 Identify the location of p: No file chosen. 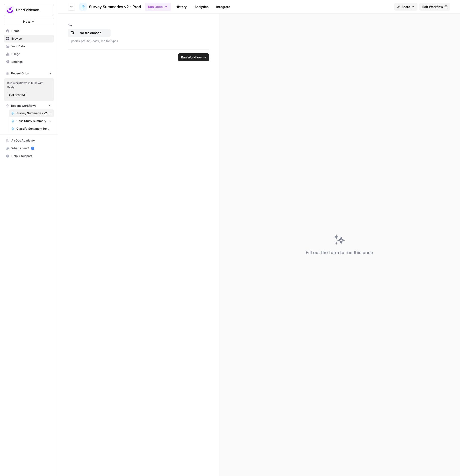
(91, 33).